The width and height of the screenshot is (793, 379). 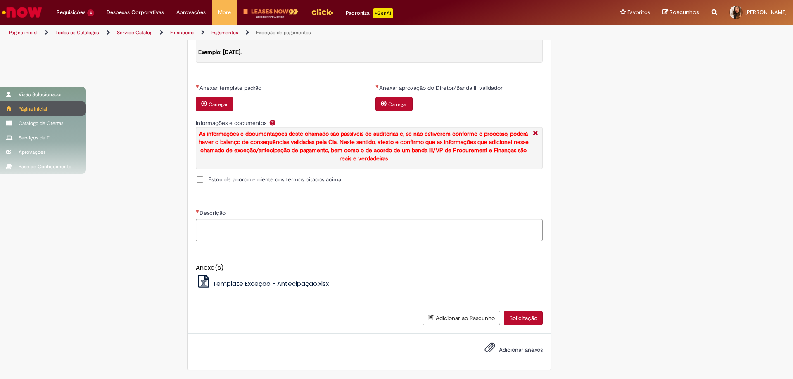 I want to click on a: Página inicial, so click(x=23, y=33).